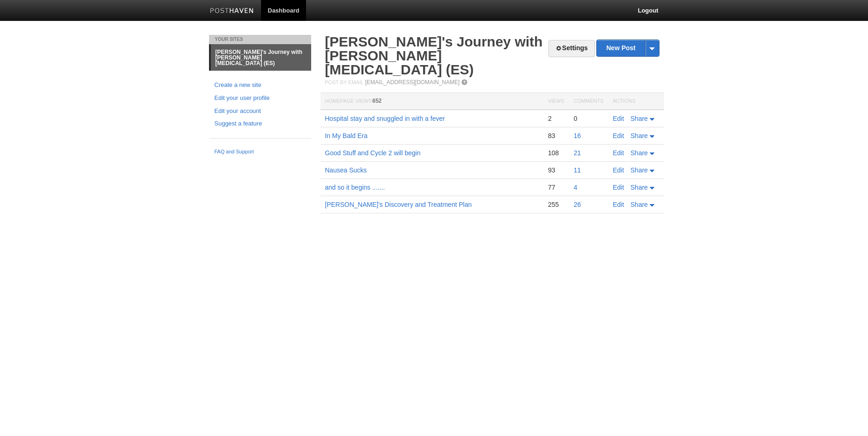 The width and height of the screenshot is (868, 436). I want to click on a: 4, so click(576, 187).